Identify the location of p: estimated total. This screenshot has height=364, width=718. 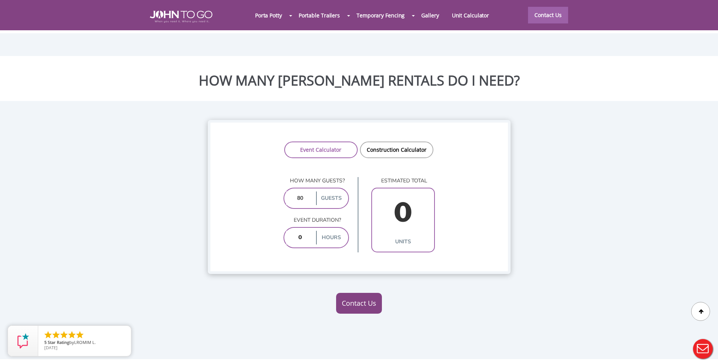
(403, 181).